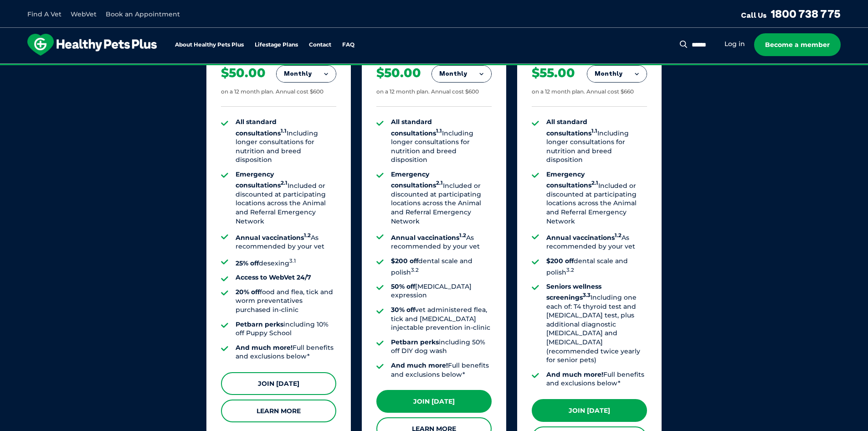  Describe the element at coordinates (734, 44) in the screenshot. I see `a: Log in` at that location.